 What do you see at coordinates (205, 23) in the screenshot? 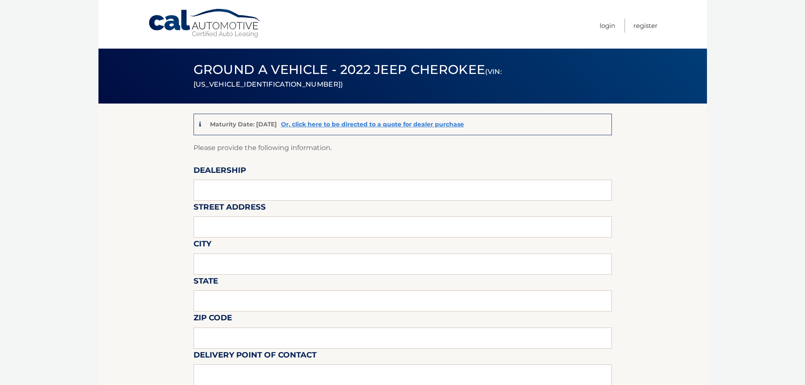
I see `a: Cal Automotive` at bounding box center [205, 23].